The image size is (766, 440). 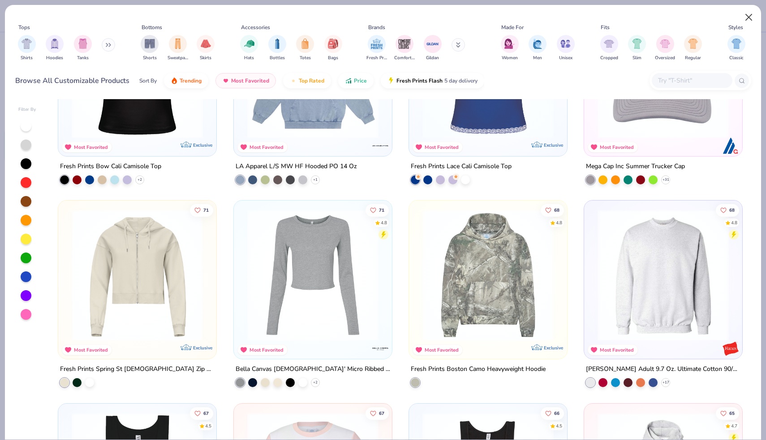 What do you see at coordinates (305, 48) in the screenshot?
I see `div: filter for Totes` at bounding box center [305, 48].